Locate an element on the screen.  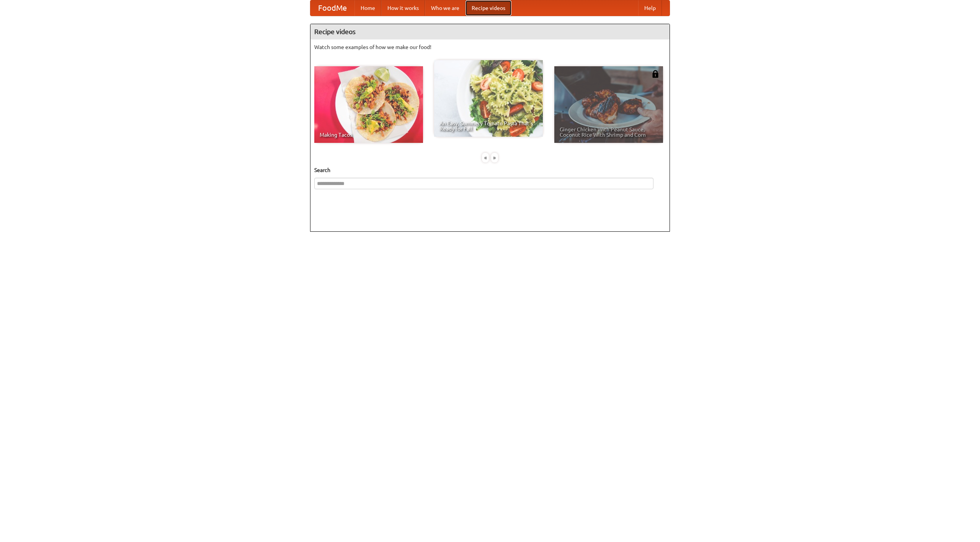
span: An Easy, Summery Tomato Pasta That's Ready for Fall is located at coordinates (489, 126).